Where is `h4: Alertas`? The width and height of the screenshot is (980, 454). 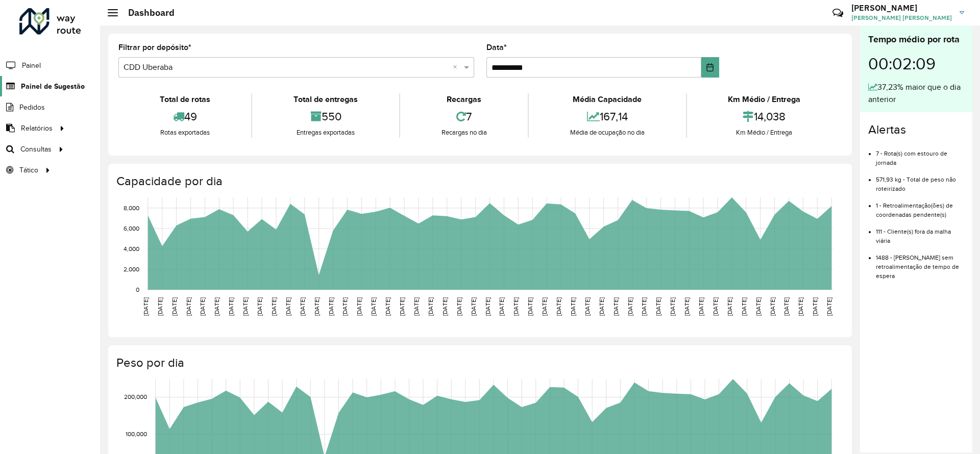 h4: Alertas is located at coordinates (916, 129).